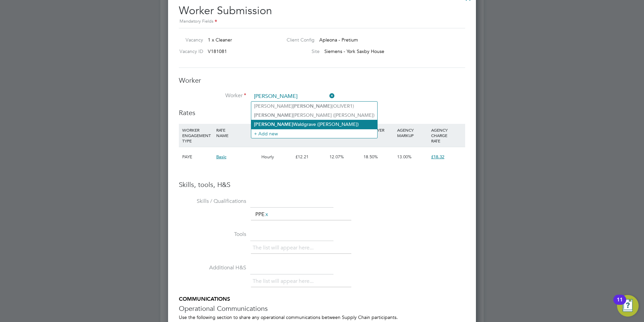 The width and height of the screenshot is (644, 322). Describe the element at coordinates (262, 214) in the screenshot. I see `li: PPE` at that location.